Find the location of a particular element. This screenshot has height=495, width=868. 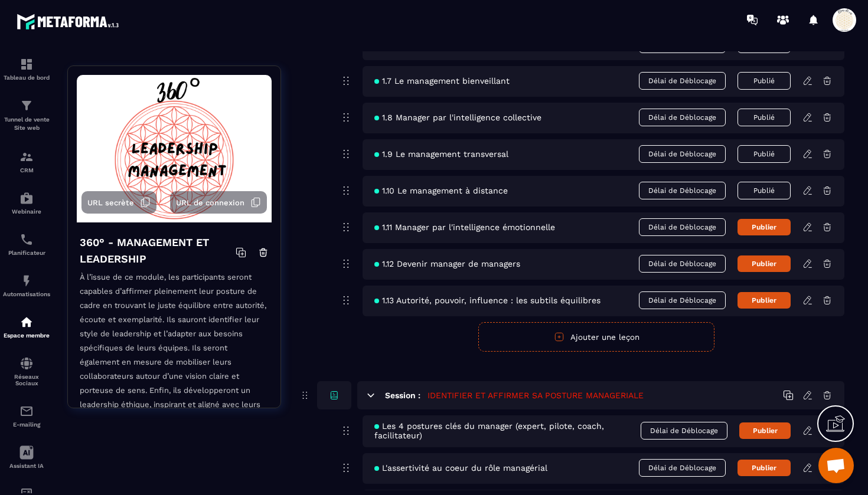

img: social-network is located at coordinates (26, 363).